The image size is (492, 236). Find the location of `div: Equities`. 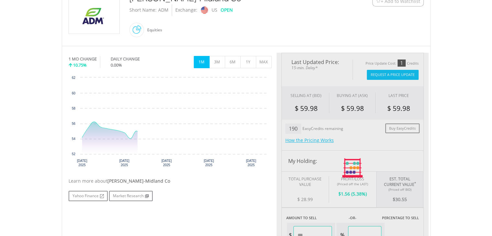

div: Equities is located at coordinates (153, 30).